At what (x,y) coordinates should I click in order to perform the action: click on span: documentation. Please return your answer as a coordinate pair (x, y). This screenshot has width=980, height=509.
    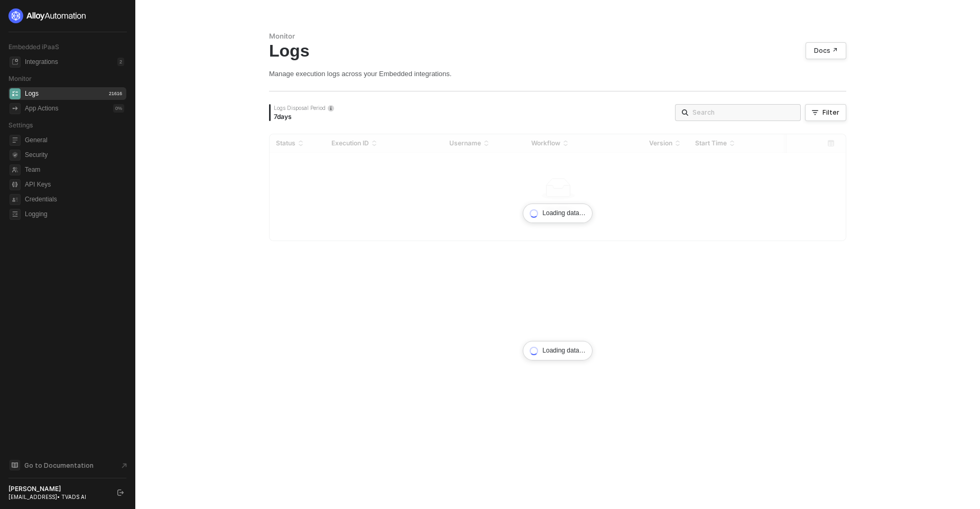
    Looking at the image, I should click on (15, 465).